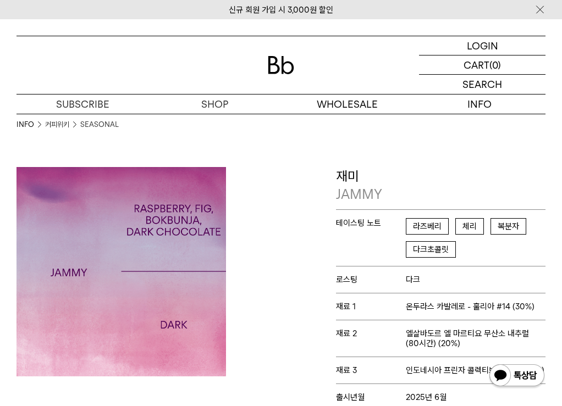  What do you see at coordinates (215, 104) in the screenshot?
I see `p: SHOP` at bounding box center [215, 104].